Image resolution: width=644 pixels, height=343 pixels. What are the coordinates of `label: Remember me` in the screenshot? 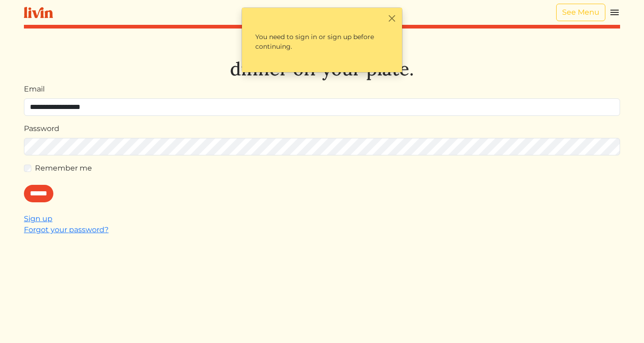 It's located at (63, 168).